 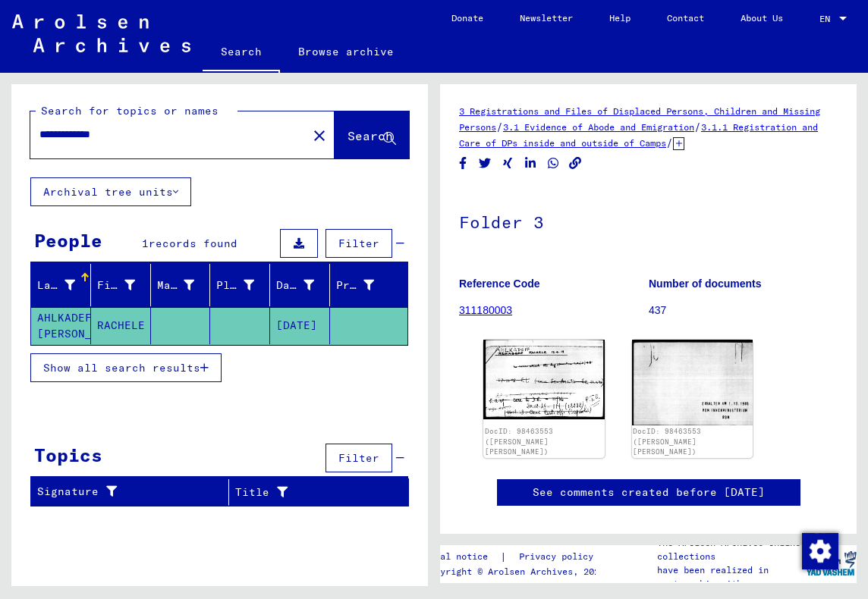 I want to click on mat-label: Search for topics or names, so click(x=130, y=111).